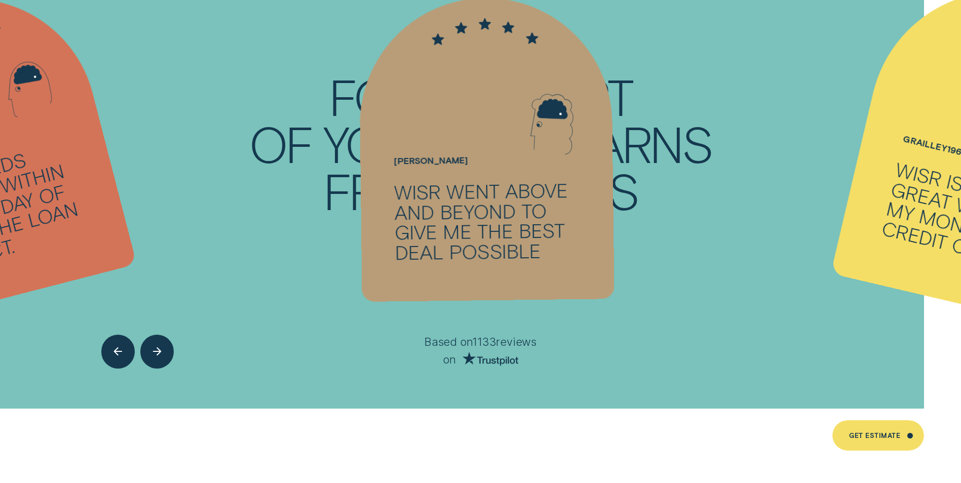 This screenshot has height=483, width=961. I want to click on button: Previous button, so click(118, 351).